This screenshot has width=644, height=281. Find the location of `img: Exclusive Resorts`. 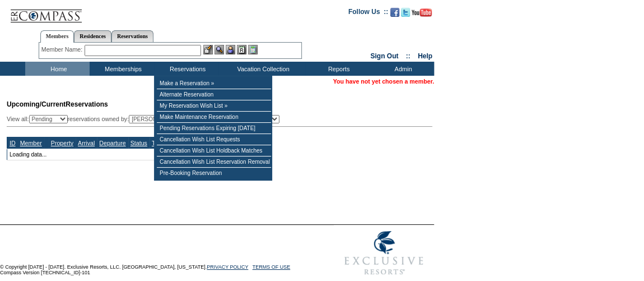

img: Exclusive Resorts is located at coordinates (384, 253).